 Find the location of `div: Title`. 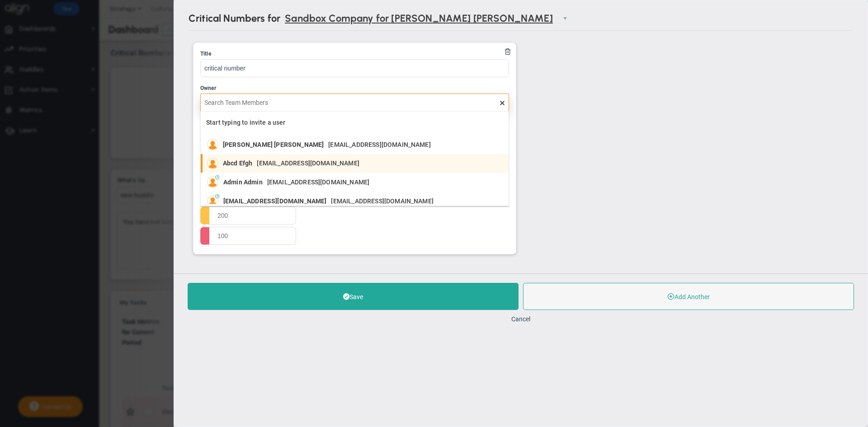

div: Title is located at coordinates (354, 54).